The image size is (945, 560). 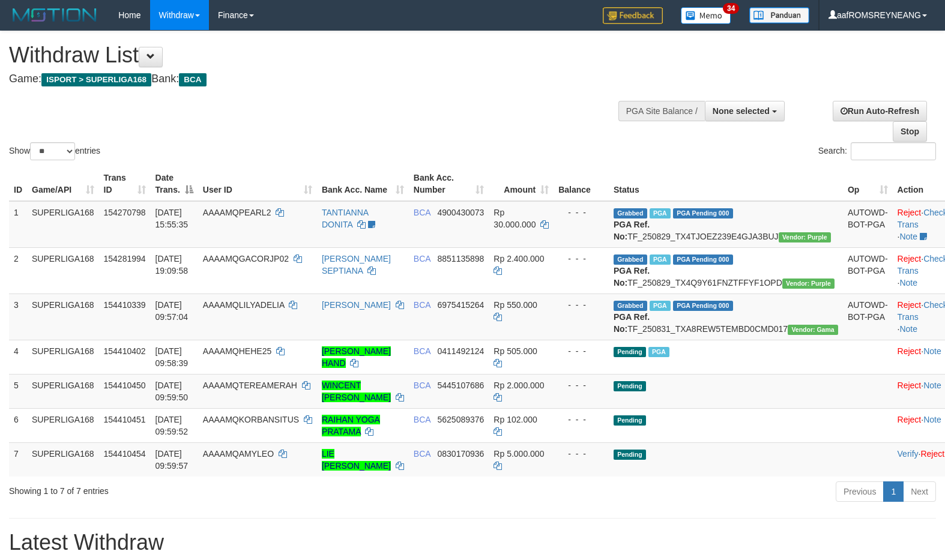 I want to click on a: Verify, so click(x=908, y=454).